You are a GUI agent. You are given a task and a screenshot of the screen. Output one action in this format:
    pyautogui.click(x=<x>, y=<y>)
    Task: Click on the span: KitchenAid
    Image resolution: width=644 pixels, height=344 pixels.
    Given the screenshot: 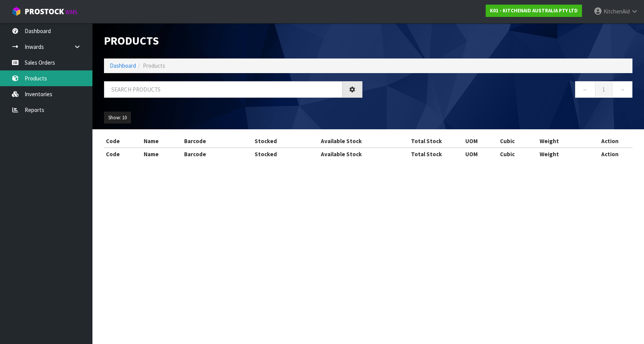 What is the action you would take?
    pyautogui.click(x=617, y=11)
    